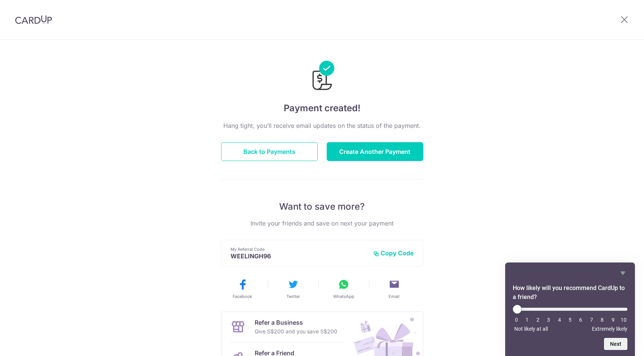 Image resolution: width=644 pixels, height=356 pixels. What do you see at coordinates (603, 320) in the screenshot?
I see `li: 8` at bounding box center [603, 320].